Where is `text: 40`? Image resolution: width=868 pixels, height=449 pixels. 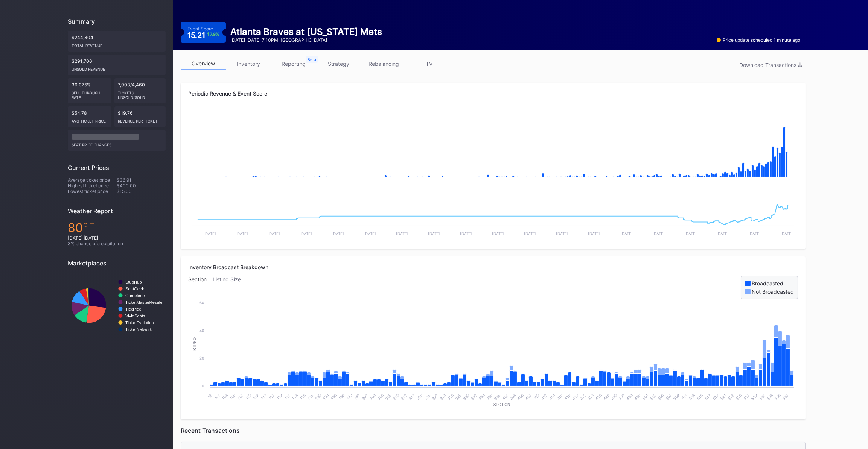
text: 40 is located at coordinates (202, 331).